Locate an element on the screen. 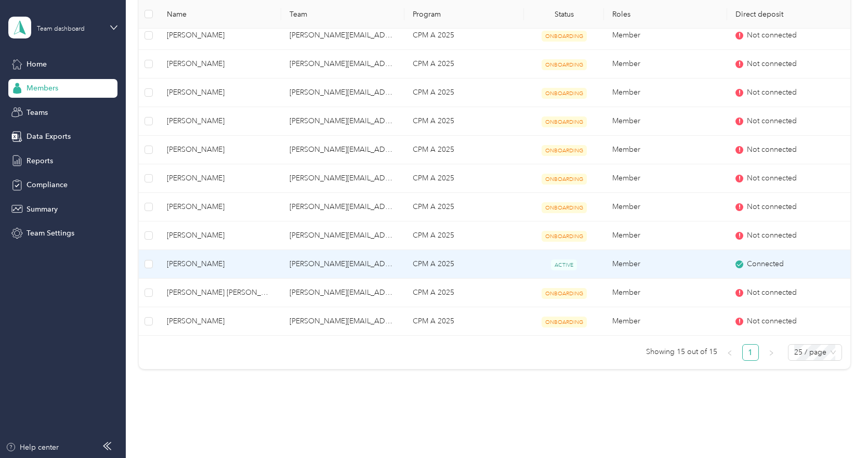 The image size is (868, 458). div: Team dashboard is located at coordinates (61, 29).